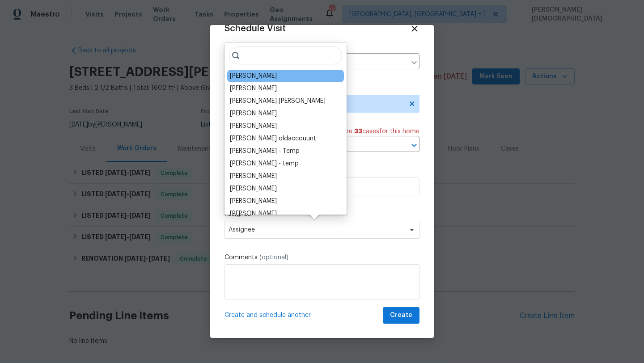  Describe the element at coordinates (255, 29) in the screenshot. I see `span: Schedule Visit` at that location.